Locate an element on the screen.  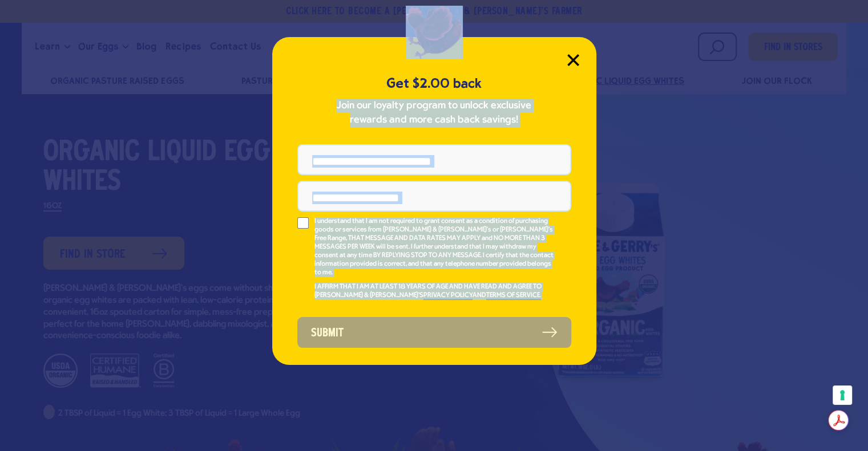
button: Close Modal is located at coordinates (573, 60).